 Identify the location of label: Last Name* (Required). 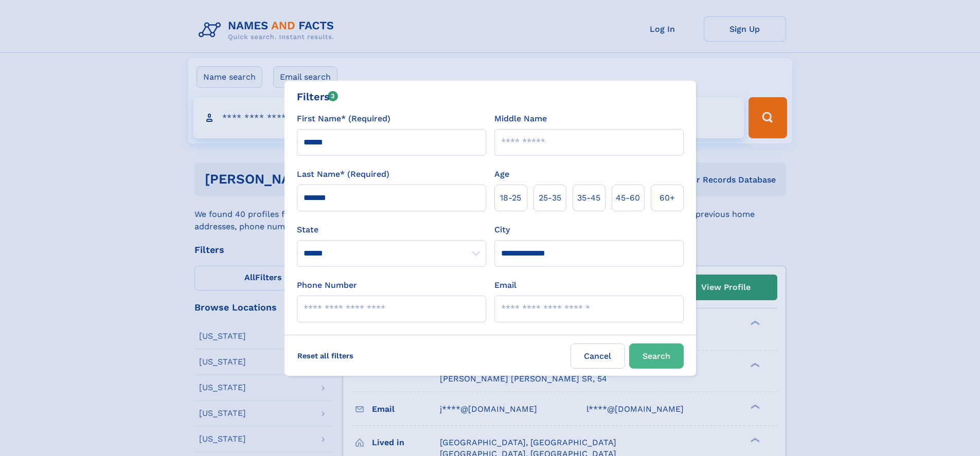
(343, 175).